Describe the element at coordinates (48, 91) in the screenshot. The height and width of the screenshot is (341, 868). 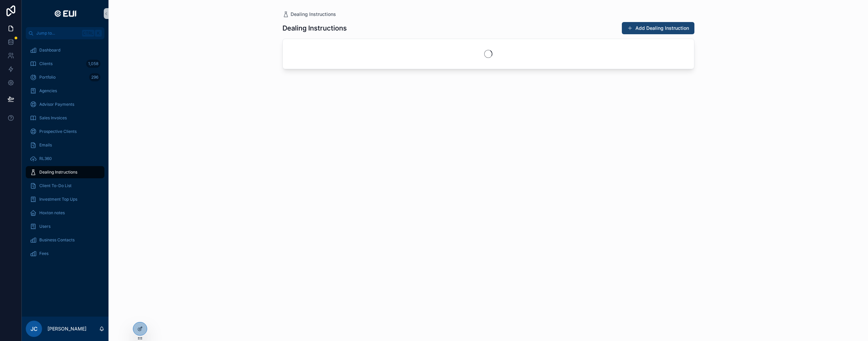
I see `span: Agencies` at that location.